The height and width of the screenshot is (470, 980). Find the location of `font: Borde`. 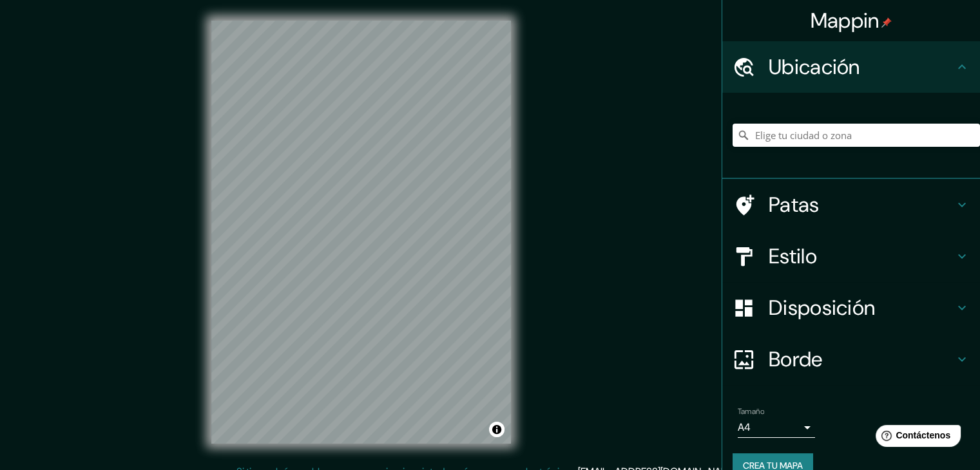

font: Borde is located at coordinates (796, 359).